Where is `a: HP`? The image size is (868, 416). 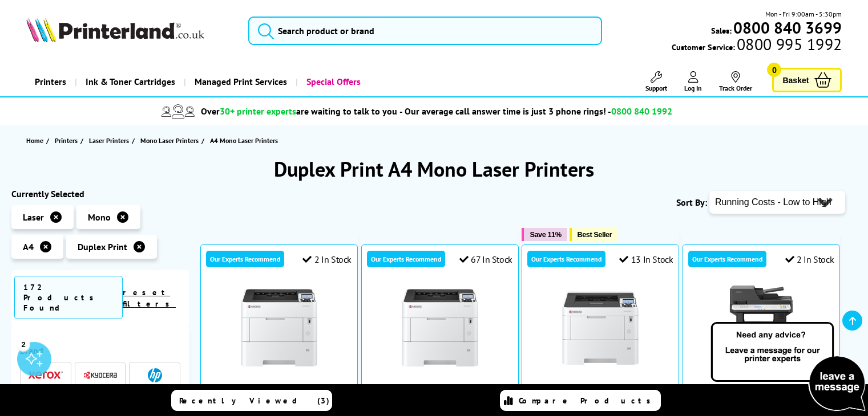 a: HP is located at coordinates (154, 375).